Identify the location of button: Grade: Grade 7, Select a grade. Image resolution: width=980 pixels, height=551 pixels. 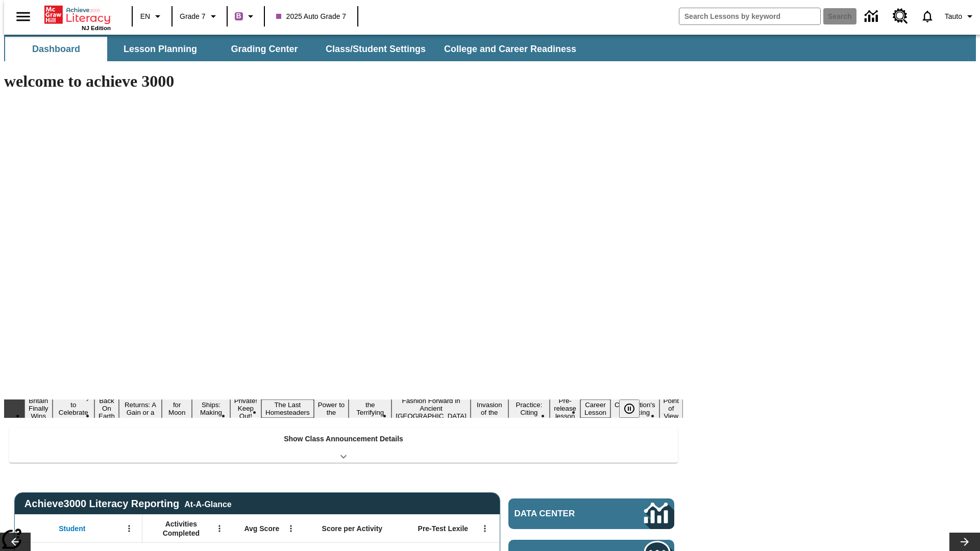
(200, 16).